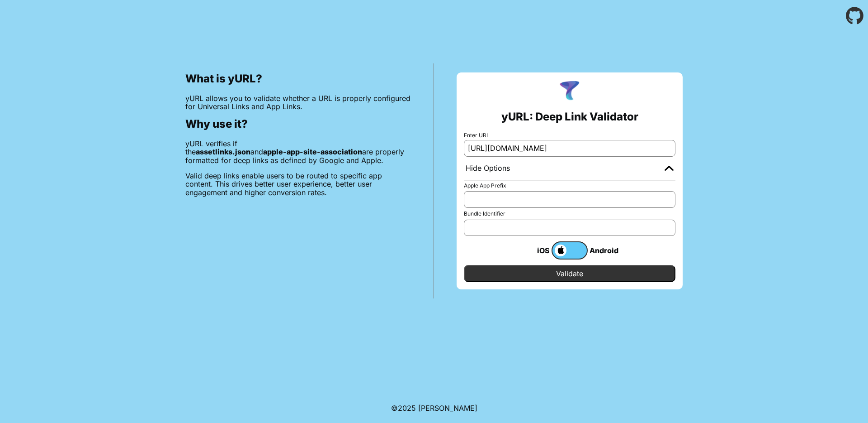 This screenshot has width=868, height=423. I want to click on p: Valid deep links enable users to be routed to specific app content. This drives better user exper..., so click(298, 184).